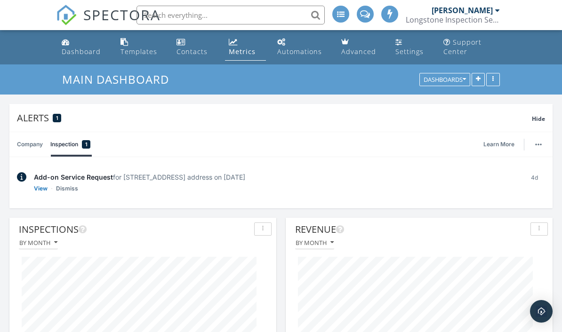 This screenshot has height=332, width=562. What do you see at coordinates (462, 47) in the screenshot?
I see `div: Support Center` at bounding box center [462, 47].